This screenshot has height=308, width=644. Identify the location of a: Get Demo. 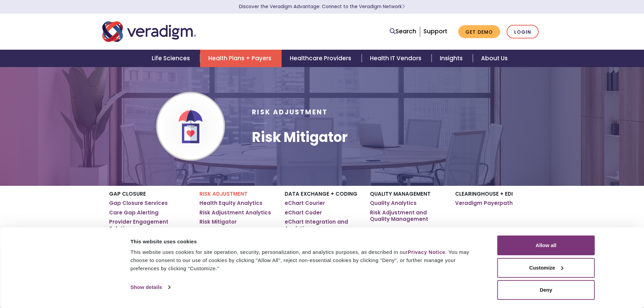
(479, 32).